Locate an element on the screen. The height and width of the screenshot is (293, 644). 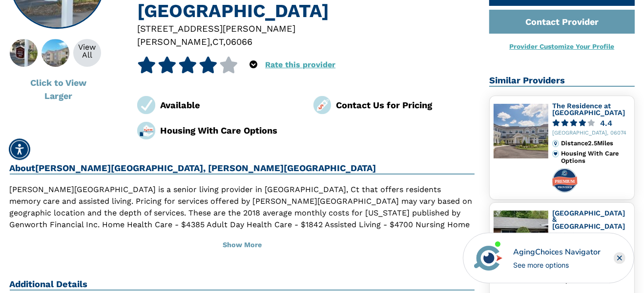
div: Popover trigger is located at coordinates (254, 65).